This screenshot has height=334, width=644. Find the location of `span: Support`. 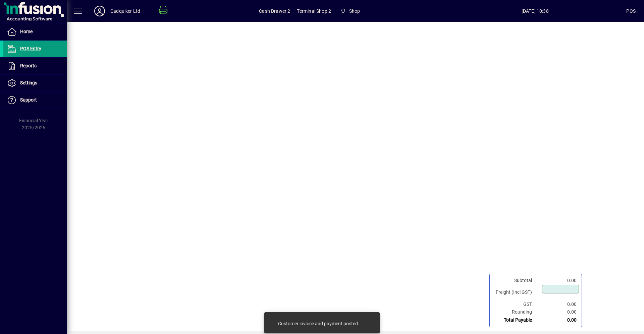

span: Support is located at coordinates (29, 100).